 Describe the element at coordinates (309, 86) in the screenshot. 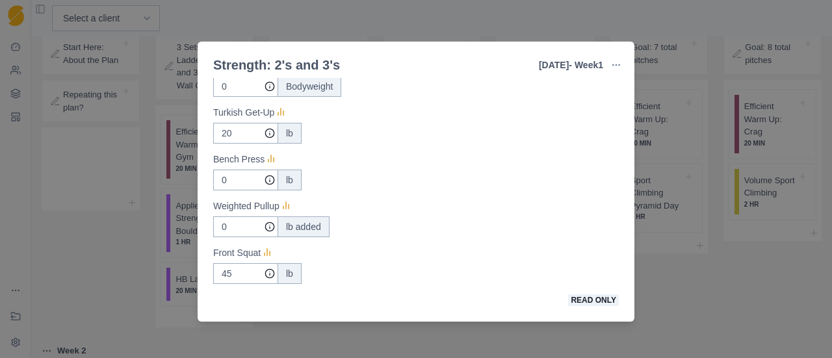

I see `div: Bodyweight` at that location.